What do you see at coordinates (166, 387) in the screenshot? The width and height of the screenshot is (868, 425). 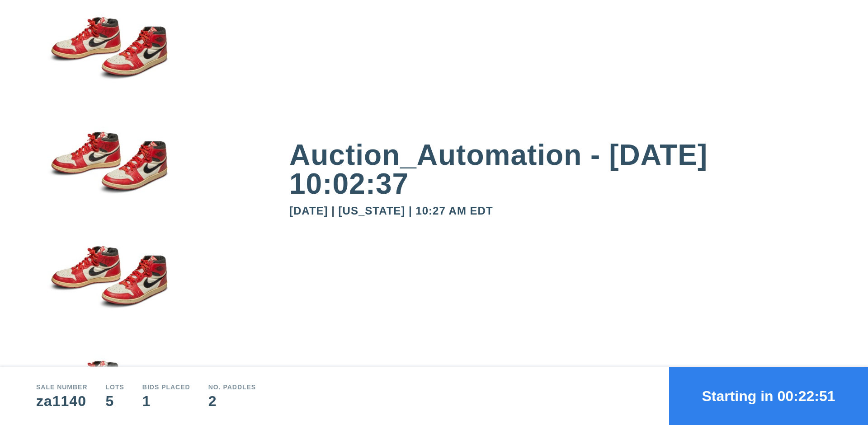 I see `div: Bids Placed` at bounding box center [166, 387].